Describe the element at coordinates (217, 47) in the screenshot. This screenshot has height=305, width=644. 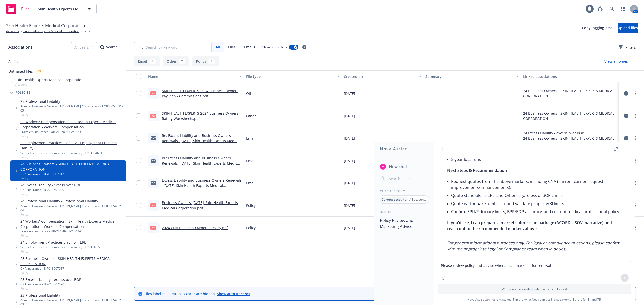
I see `span: All` at that location.